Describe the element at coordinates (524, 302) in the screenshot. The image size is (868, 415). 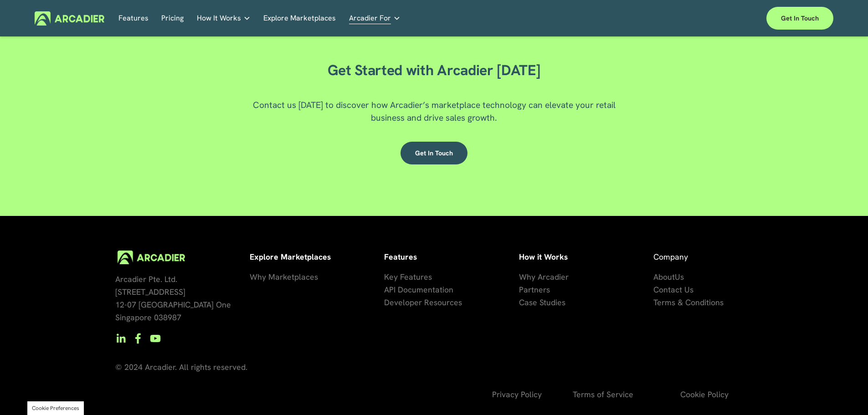
I see `span: Ca` at that location.